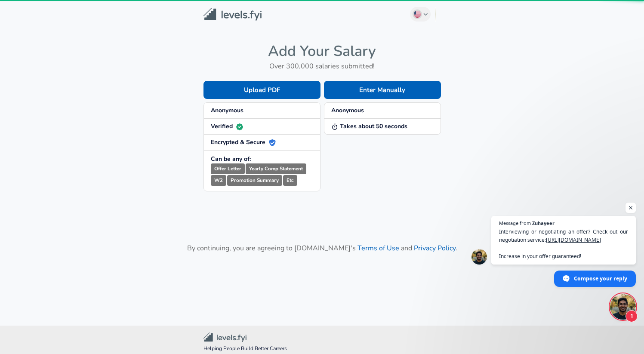 This screenshot has height=354, width=644. I want to click on strong: Encrypted & Secure, so click(243, 142).